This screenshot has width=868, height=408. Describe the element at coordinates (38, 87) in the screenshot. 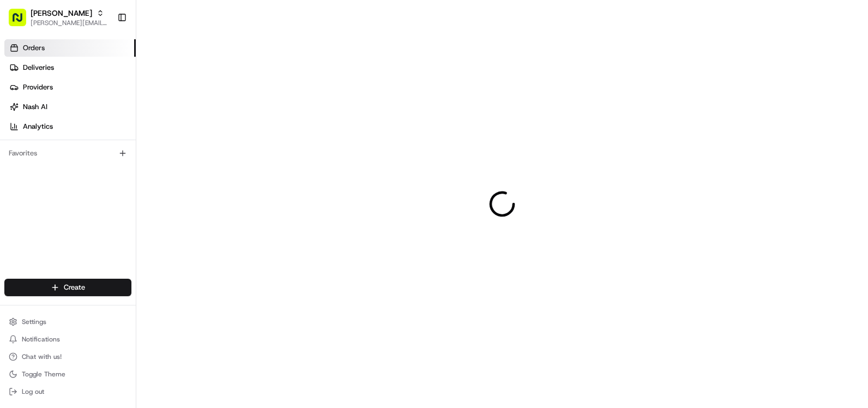

I see `span: Providers` at that location.